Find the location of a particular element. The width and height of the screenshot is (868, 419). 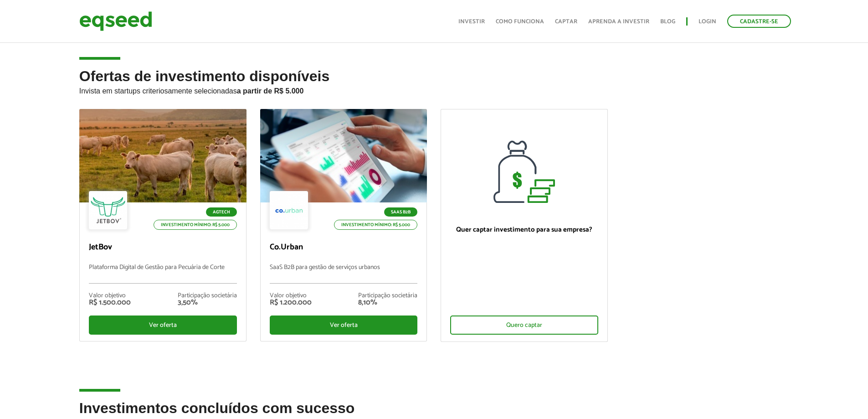

strong: a partir de R$ 5.000 is located at coordinates (270, 90).